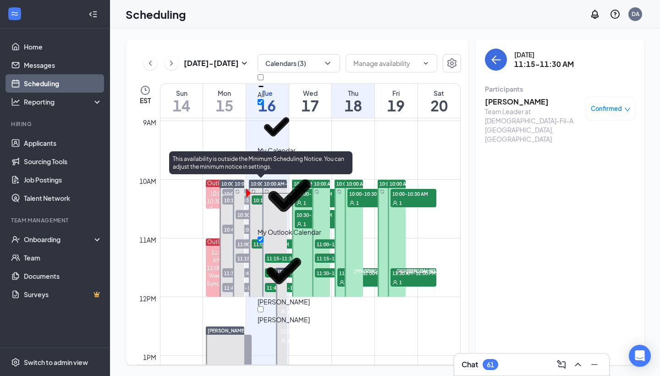 Image resolution: width=660 pixels, height=376 pixels. What do you see at coordinates (594, 364) in the screenshot?
I see `button: Minimize` at bounding box center [594, 364].